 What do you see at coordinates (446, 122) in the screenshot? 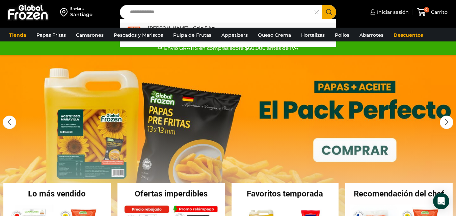
I see `div: Next slide` at bounding box center [446, 122].